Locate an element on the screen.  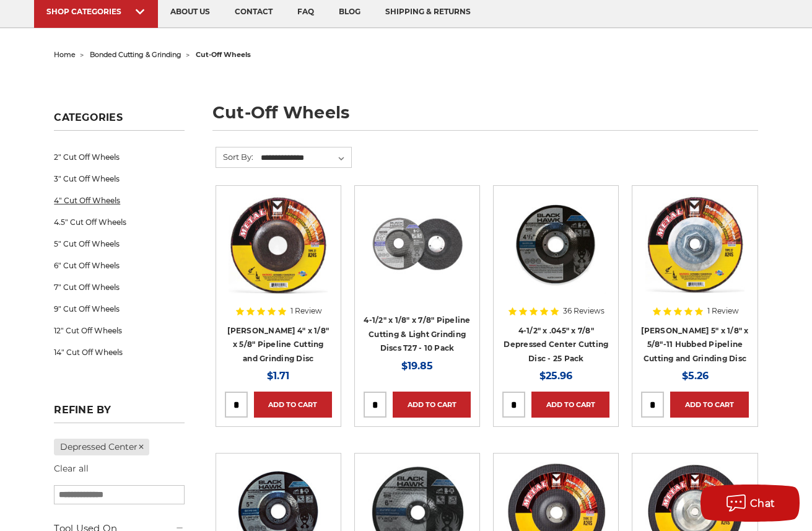
button: Chat is located at coordinates (750, 503).